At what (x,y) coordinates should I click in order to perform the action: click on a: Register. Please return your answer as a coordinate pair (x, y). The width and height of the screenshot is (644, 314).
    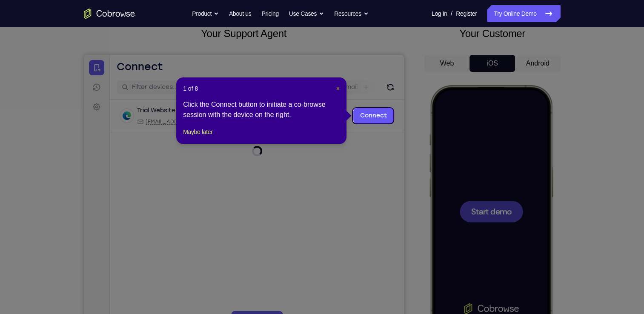
    Looking at the image, I should click on (467, 14).